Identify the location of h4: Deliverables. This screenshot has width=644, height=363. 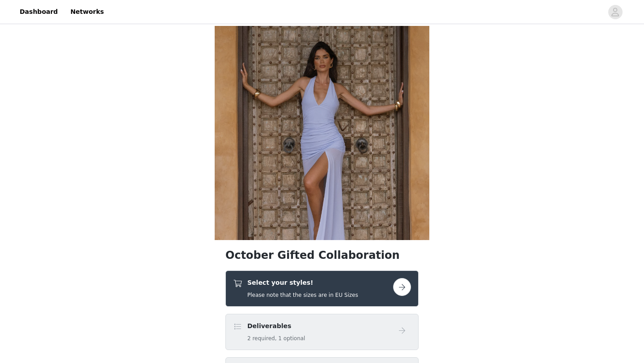
(276, 326).